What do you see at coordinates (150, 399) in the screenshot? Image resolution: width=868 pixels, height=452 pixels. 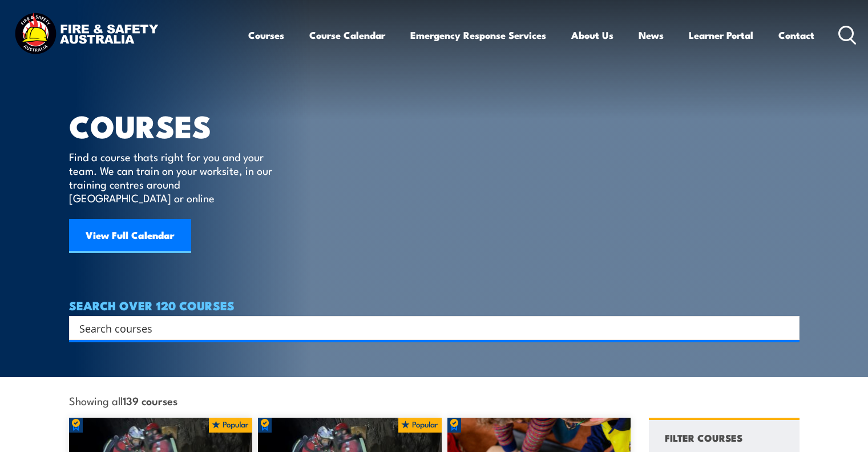 I see `strong: 139 courses` at bounding box center [150, 399].